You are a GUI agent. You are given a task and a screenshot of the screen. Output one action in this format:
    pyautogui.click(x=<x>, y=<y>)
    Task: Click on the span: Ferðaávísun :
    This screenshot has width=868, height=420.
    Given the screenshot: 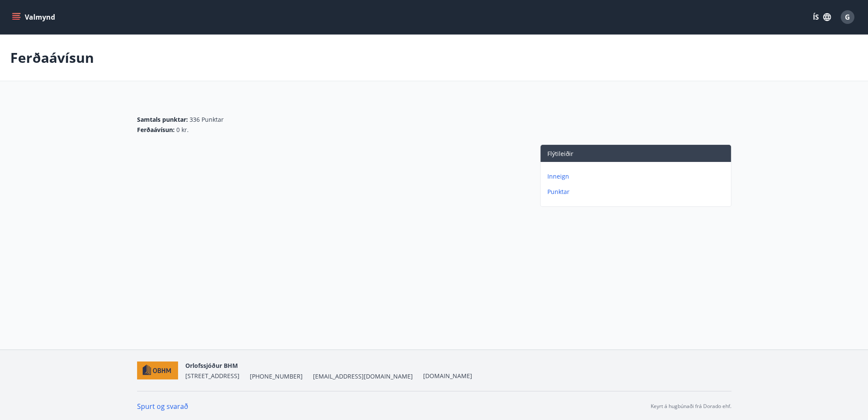 What is the action you would take?
    pyautogui.click(x=156, y=130)
    